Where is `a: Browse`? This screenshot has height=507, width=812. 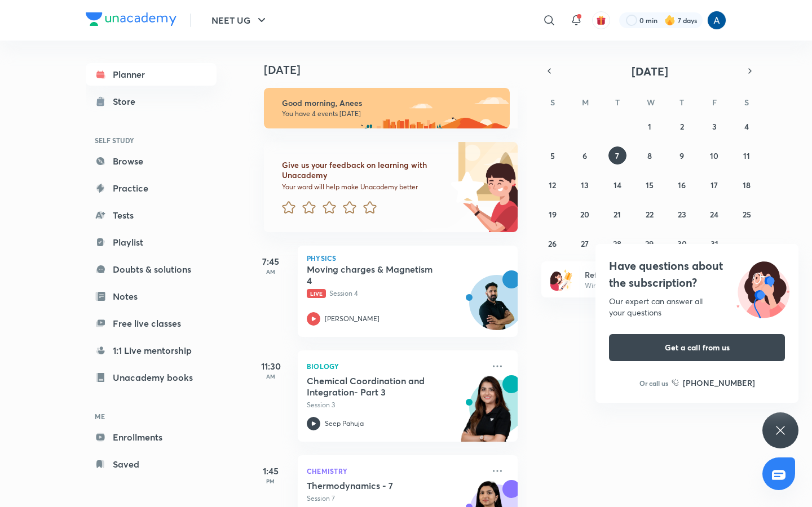
a: Browse is located at coordinates (151, 161).